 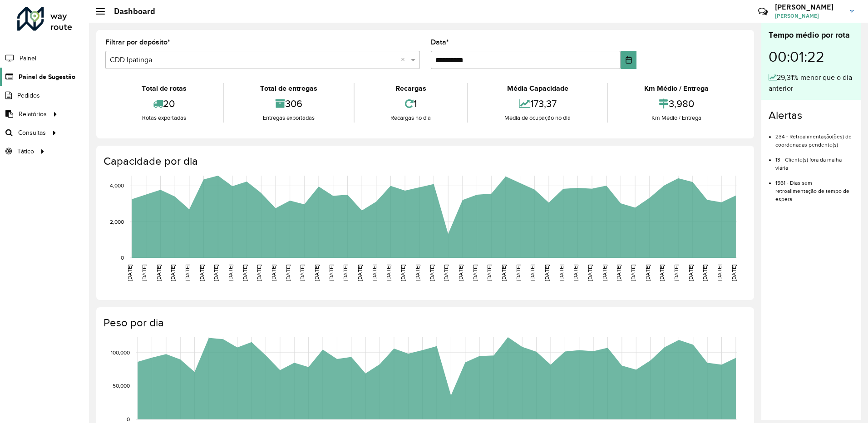 I want to click on div: Recargas, so click(x=410, y=89).